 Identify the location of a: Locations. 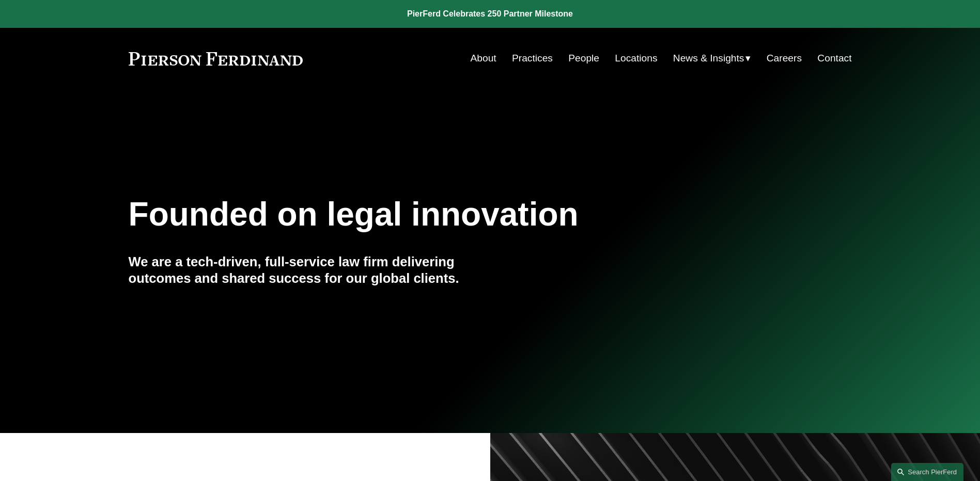
(636, 58).